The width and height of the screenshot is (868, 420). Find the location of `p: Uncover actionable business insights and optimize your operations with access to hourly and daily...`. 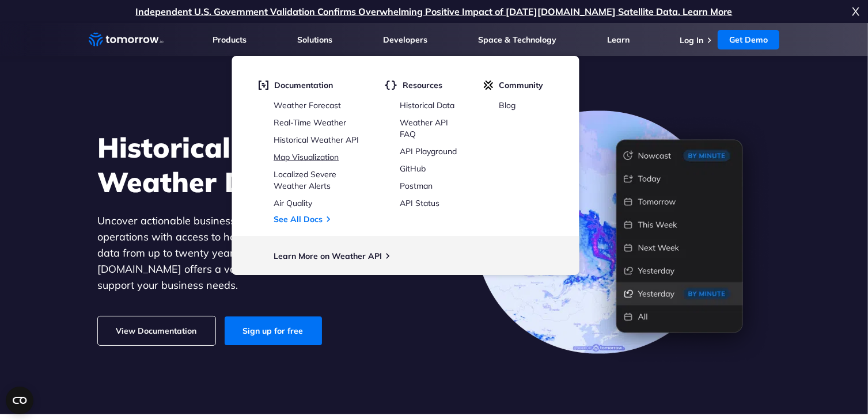

p: Uncover actionable business insights and optimize your operations with access to hourly and daily... is located at coordinates (256, 253).